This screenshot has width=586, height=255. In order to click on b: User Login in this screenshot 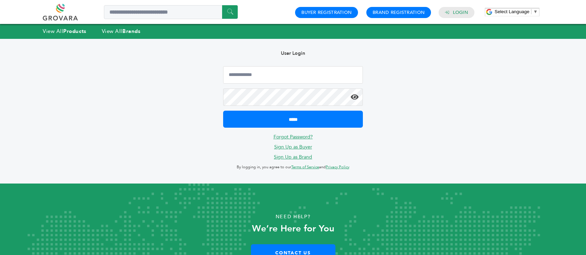, I will do `click(293, 53)`.